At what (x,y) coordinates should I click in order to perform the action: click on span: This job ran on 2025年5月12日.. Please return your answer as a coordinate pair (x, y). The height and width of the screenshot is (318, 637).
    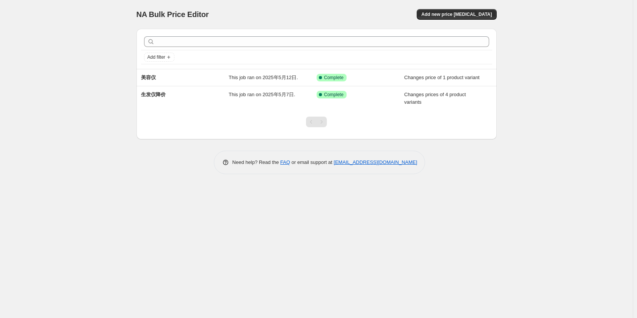
    Looking at the image, I should click on (263, 77).